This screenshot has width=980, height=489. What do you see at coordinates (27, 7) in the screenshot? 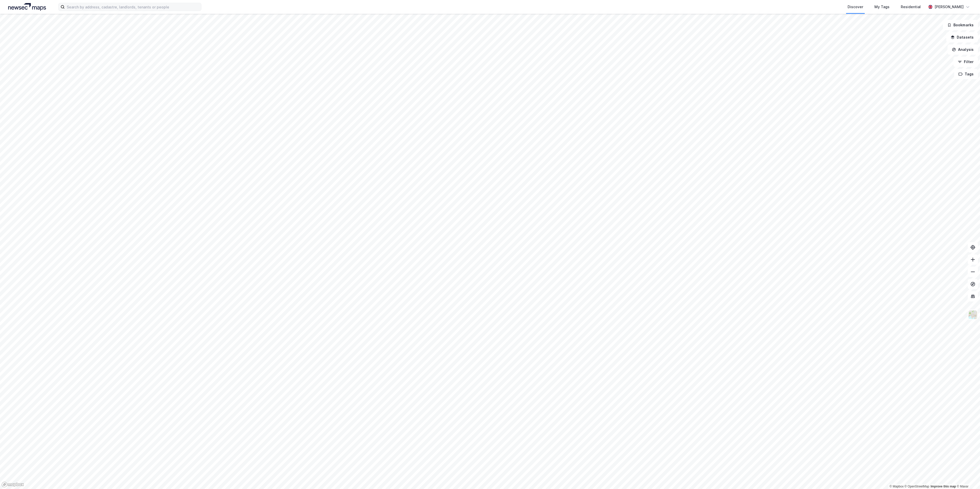
I see `img: logo.a4113a55bc3d86da70a041830d287a7e.svg` at bounding box center [27, 7].